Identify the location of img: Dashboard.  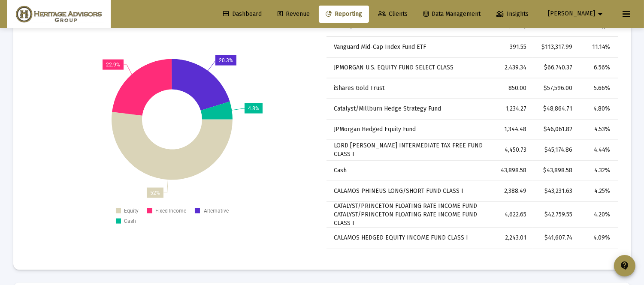
(59, 14).